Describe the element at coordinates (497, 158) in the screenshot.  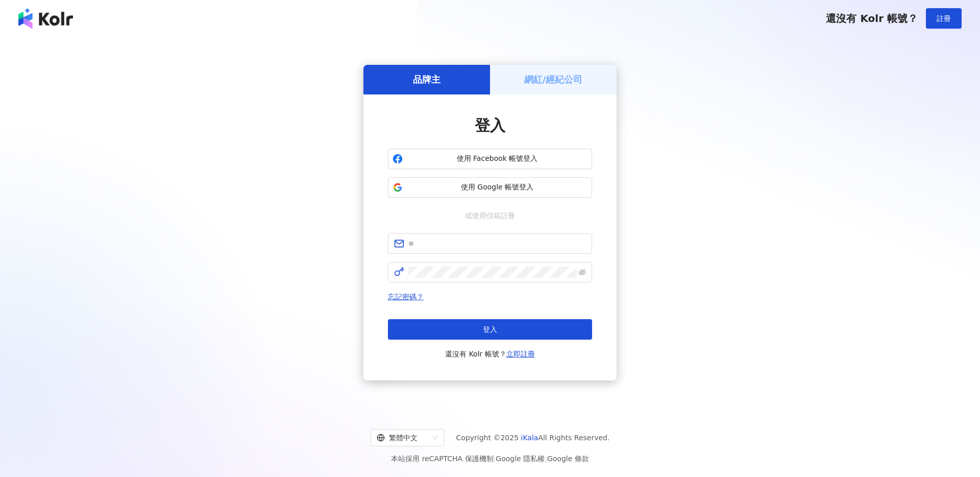
I see `span: 使用 Facebook 帳號登入` at that location.